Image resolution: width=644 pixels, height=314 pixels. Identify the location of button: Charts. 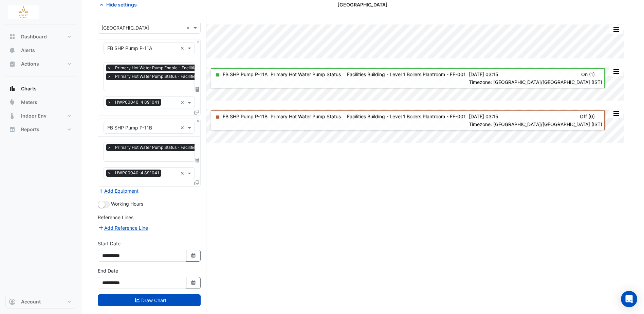
(41, 89).